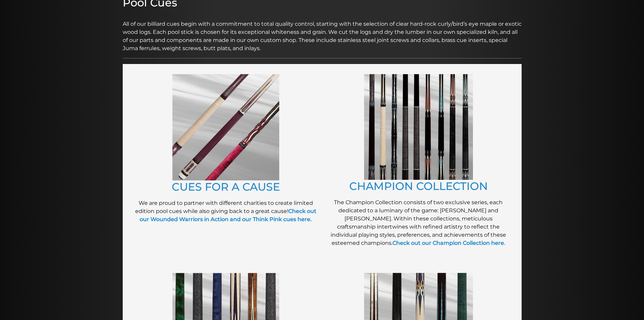 This screenshot has width=644, height=320. I want to click on strong: Check out our Wounded Warriors in Action and our Think Pink cues here., so click(228, 215).